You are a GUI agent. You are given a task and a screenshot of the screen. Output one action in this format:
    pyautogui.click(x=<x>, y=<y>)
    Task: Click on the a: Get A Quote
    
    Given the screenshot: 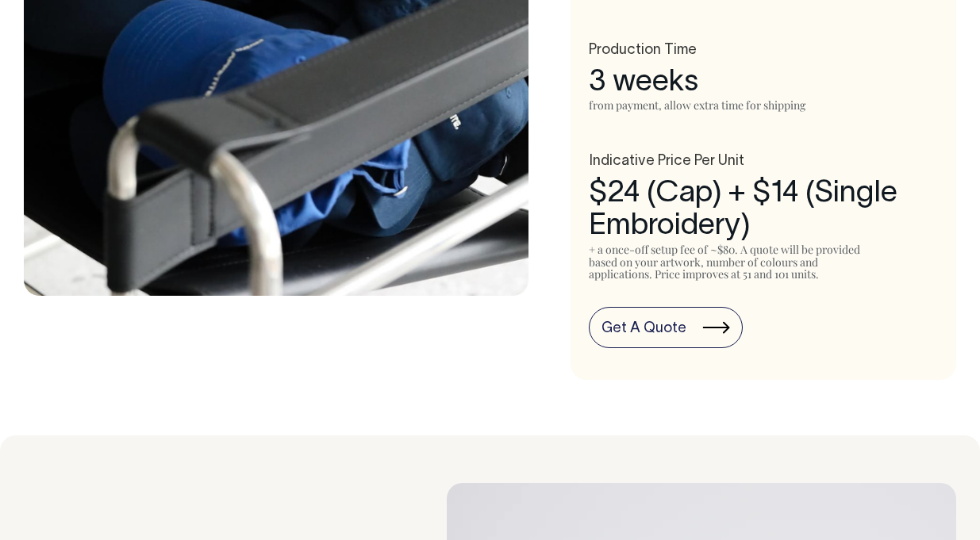 What is the action you would take?
    pyautogui.click(x=665, y=327)
    